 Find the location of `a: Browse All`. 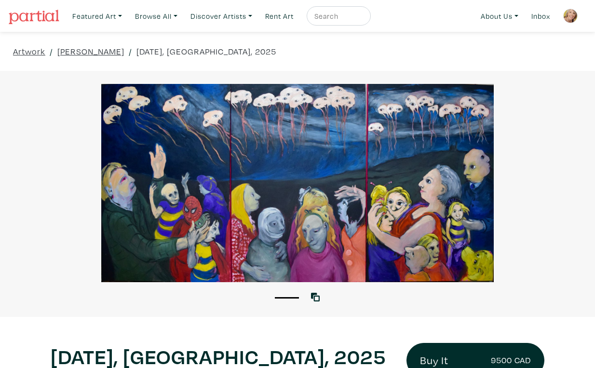

a: Browse All is located at coordinates (156, 16).